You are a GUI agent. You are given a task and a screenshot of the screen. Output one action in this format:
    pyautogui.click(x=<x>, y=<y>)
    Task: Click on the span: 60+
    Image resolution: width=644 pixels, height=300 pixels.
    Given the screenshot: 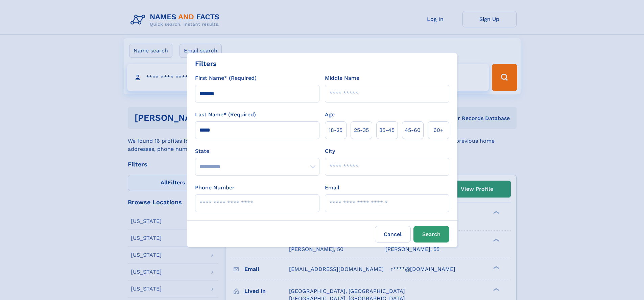 What is the action you would take?
    pyautogui.click(x=438, y=130)
    